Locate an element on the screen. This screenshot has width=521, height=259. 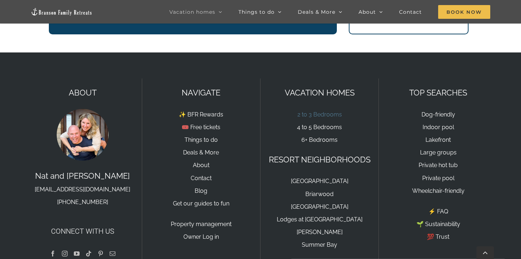
span: Contact is located at coordinates (410, 12).